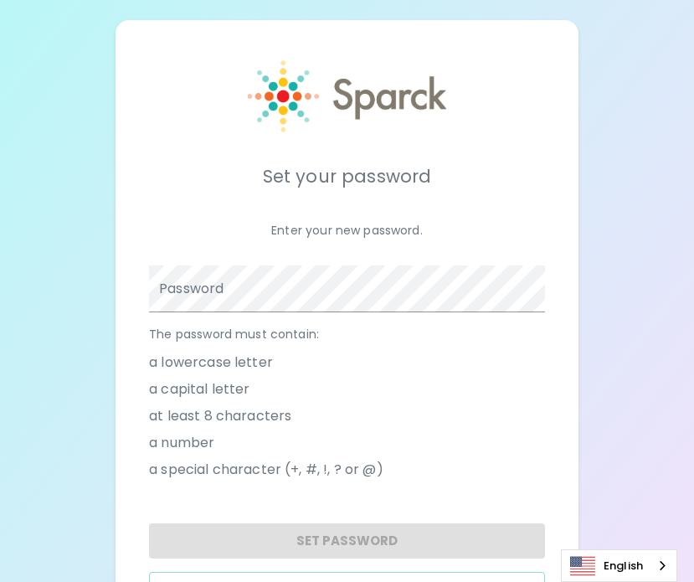  What do you see at coordinates (347, 230) in the screenshot?
I see `p: Enter your new password.` at bounding box center [347, 230].